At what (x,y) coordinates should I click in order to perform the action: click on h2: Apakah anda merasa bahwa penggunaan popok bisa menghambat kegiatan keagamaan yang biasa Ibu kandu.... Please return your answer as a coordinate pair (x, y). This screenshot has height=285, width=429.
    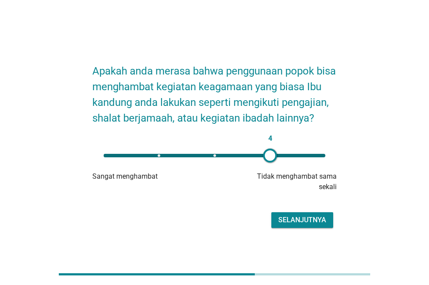
    Looking at the image, I should click on (214, 90).